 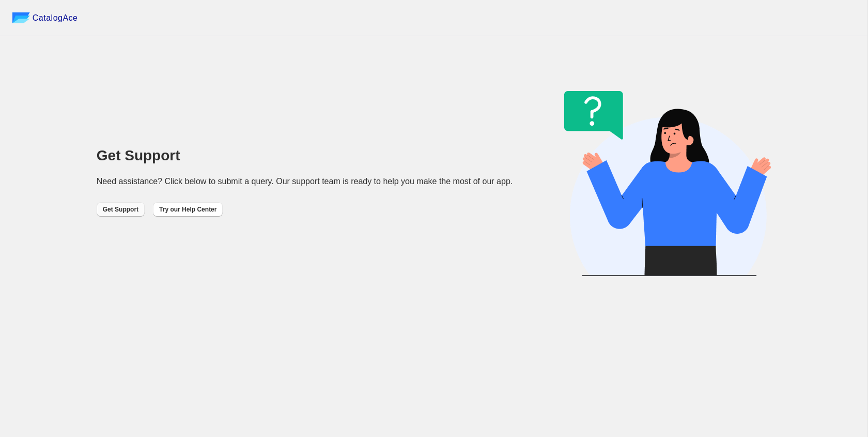 What do you see at coordinates (56, 18) in the screenshot?
I see `span: CatalogAce` at bounding box center [56, 18].